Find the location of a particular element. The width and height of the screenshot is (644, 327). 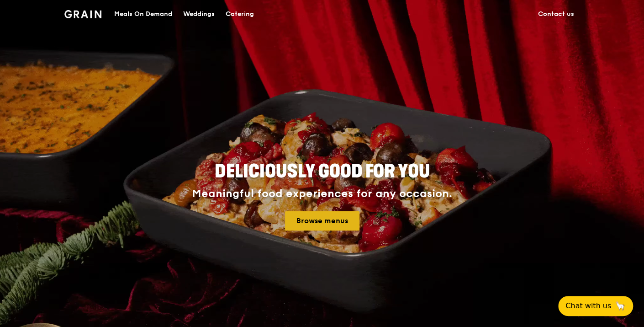

div: Weddings is located at coordinates (198, 14).